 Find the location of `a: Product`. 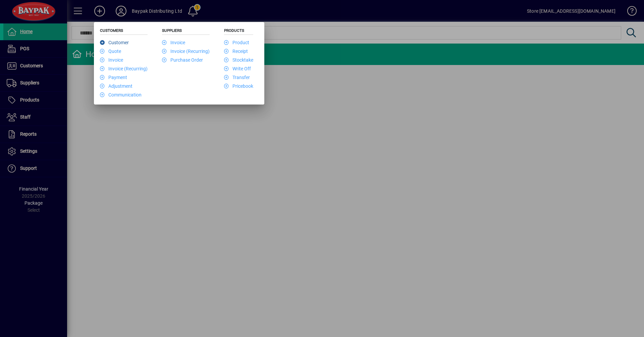

a: Product is located at coordinates (237, 42).